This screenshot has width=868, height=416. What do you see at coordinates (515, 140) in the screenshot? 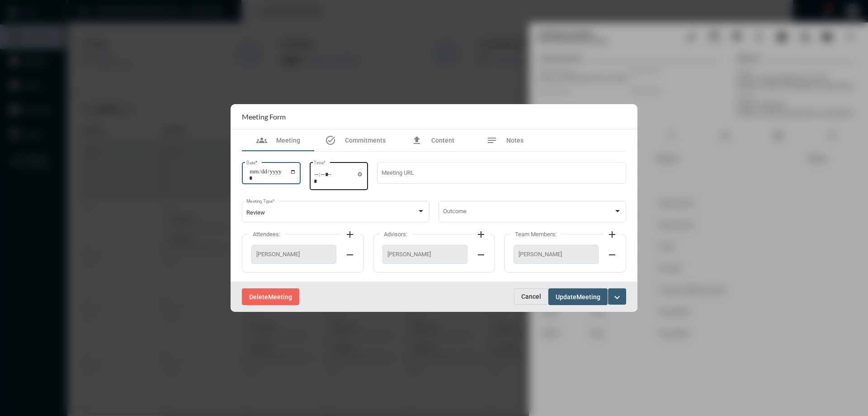
I see `span: Notes` at bounding box center [515, 140].